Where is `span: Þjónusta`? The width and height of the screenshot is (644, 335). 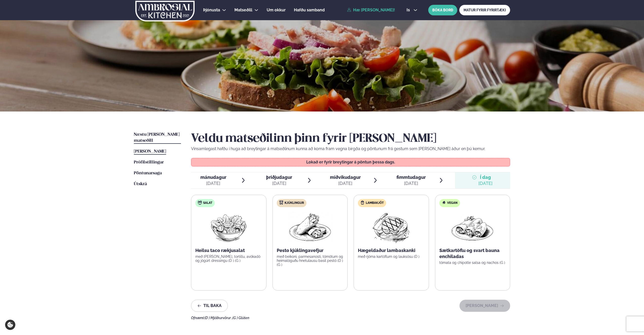 span: Þjónusta is located at coordinates (212, 10).